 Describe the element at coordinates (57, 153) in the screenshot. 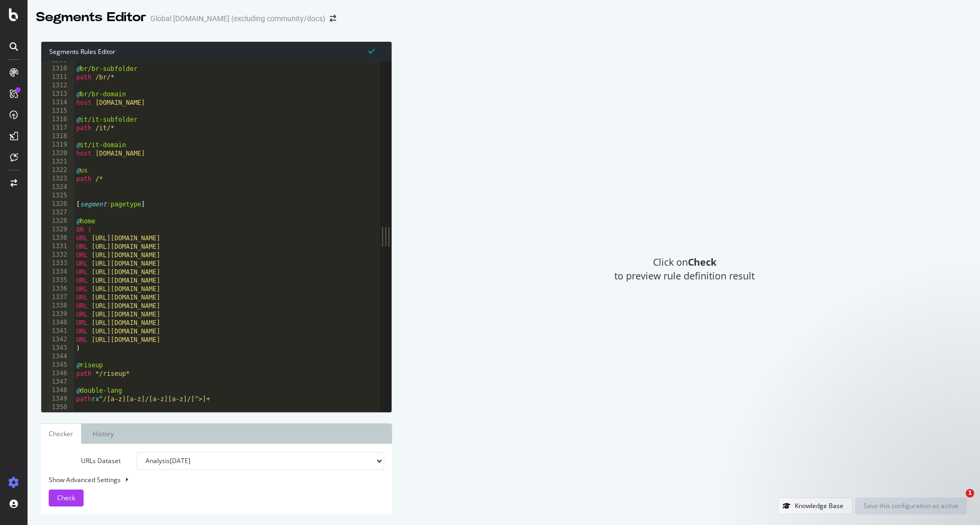

I see `div: 1320` at that location.